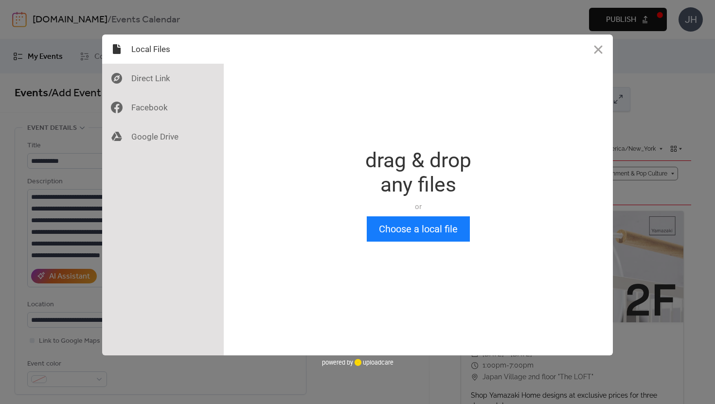  Describe the element at coordinates (373, 362) in the screenshot. I see `a: uploadcare` at that location.